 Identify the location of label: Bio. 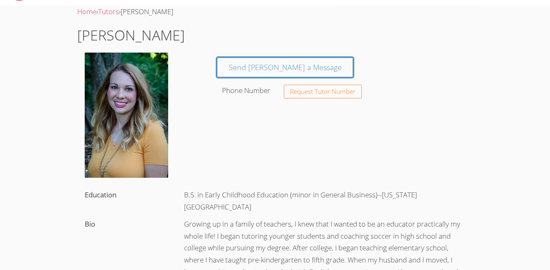
(90, 224).